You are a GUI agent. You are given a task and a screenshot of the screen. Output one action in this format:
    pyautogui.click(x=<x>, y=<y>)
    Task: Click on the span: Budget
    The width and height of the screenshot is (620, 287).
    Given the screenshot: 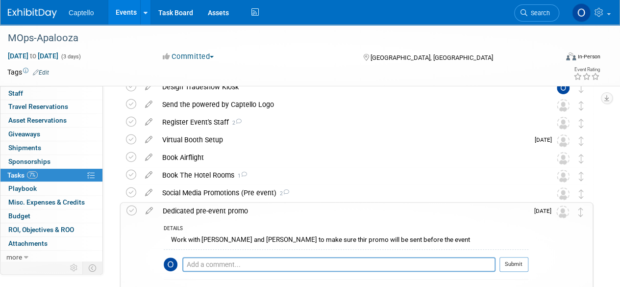 What is the action you would take?
    pyautogui.click(x=19, y=216)
    